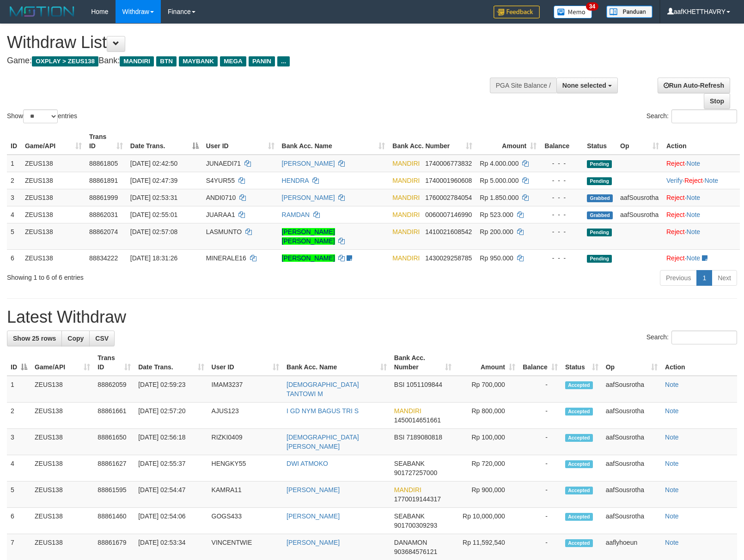 Image resolution: width=744 pixels, height=560 pixels. What do you see at coordinates (704, 278) in the screenshot?
I see `a: 1` at bounding box center [704, 278].